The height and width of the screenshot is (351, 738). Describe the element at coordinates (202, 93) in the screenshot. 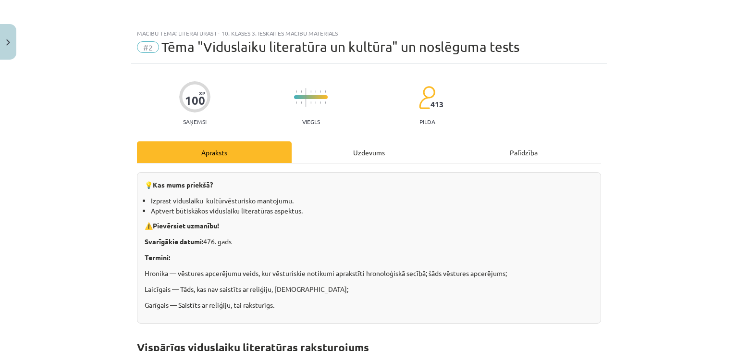

I see `span: XP` at that location.